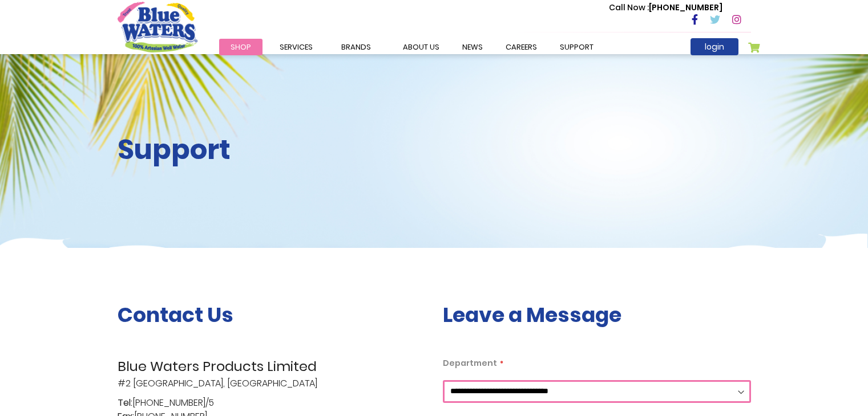  What do you see at coordinates (629, 8) in the screenshot?
I see `span: Call Now :` at bounding box center [629, 8].